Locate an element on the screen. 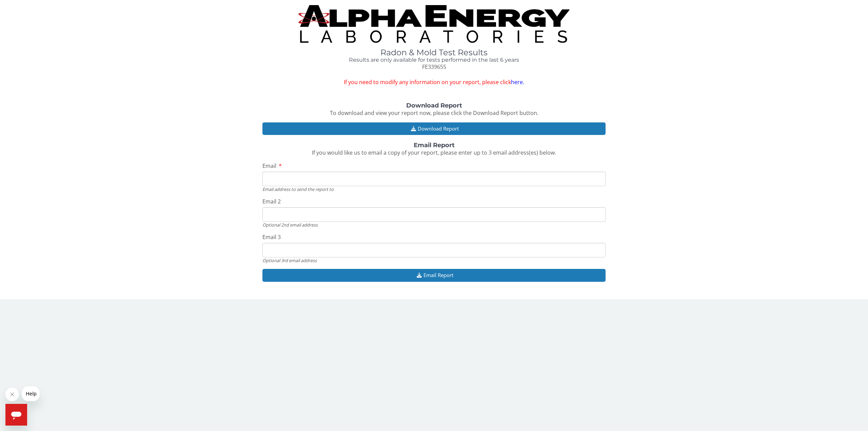  button: Email Report is located at coordinates (434, 275).